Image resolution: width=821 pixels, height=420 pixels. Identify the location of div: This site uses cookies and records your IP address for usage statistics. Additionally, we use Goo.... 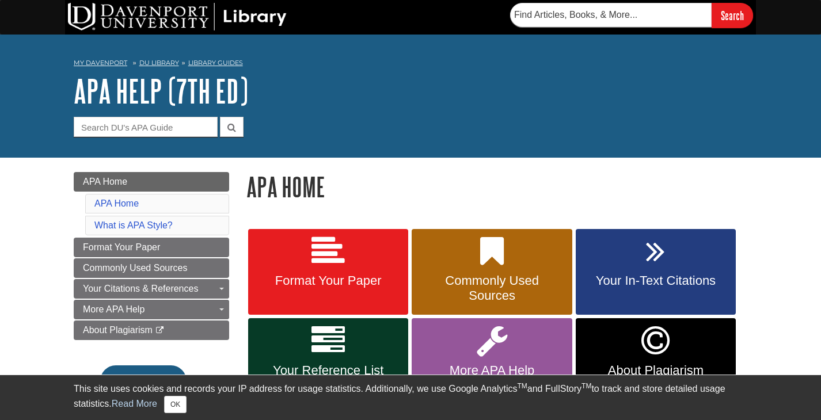
(410, 398).